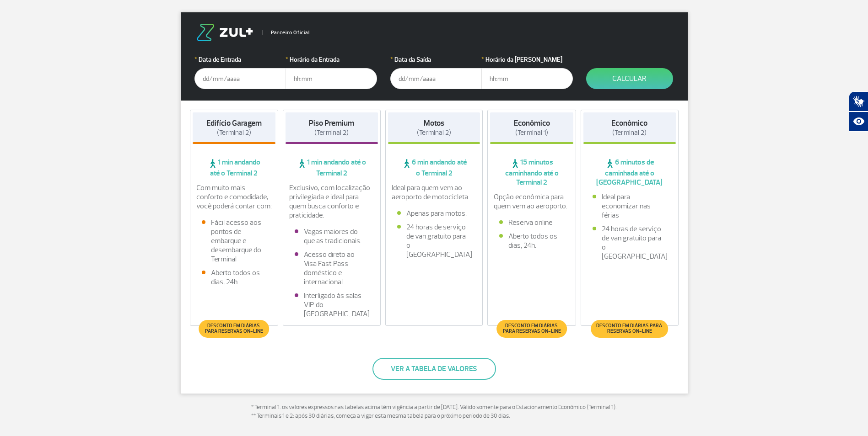 This screenshot has width=868, height=436. I want to click on button: Ver a tabela de valores, so click(434, 369).